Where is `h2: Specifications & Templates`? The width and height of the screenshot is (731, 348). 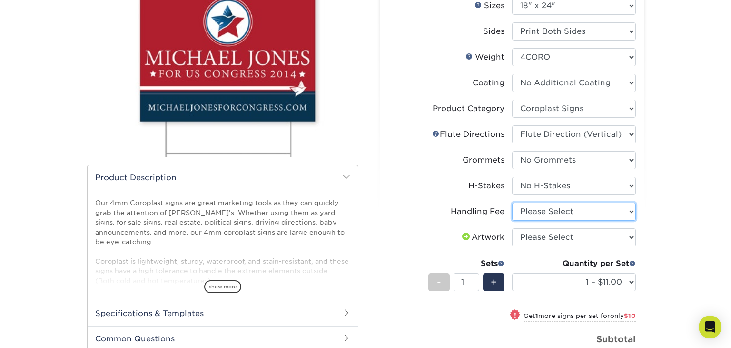 h2: Specifications & Templates is located at coordinates (223, 313).